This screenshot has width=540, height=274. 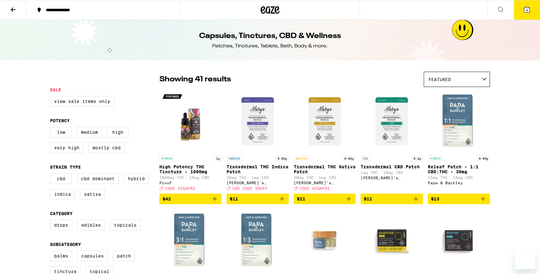 I want to click on div: Papa & Barkley, so click(x=458, y=183).